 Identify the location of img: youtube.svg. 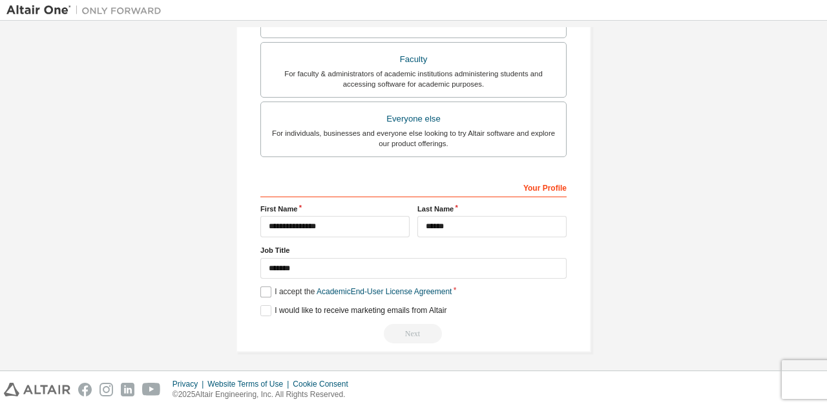
(151, 389).